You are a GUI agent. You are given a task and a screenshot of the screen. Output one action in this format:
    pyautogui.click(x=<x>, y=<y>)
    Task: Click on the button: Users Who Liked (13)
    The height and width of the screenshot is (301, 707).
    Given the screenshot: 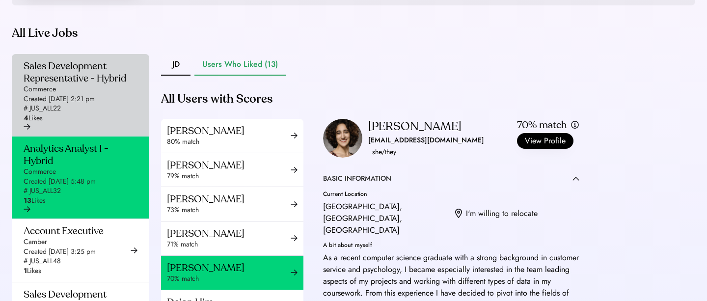 What is the action you would take?
    pyautogui.click(x=240, y=65)
    